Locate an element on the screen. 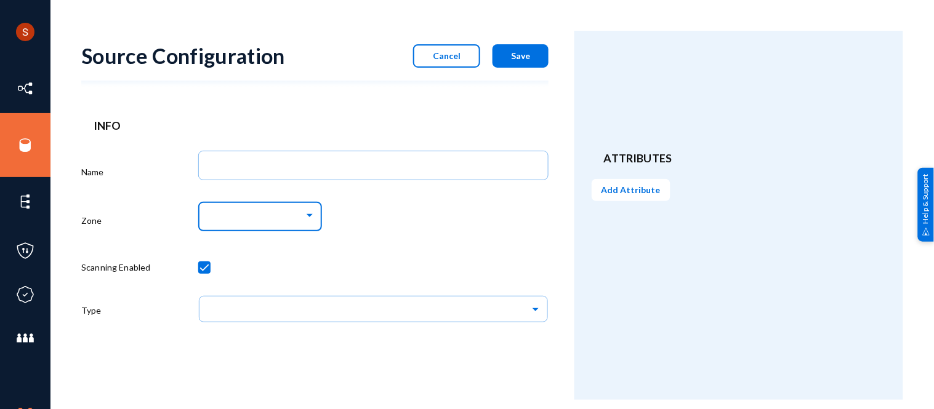 This screenshot has height=409, width=934. label: Type is located at coordinates (91, 310).